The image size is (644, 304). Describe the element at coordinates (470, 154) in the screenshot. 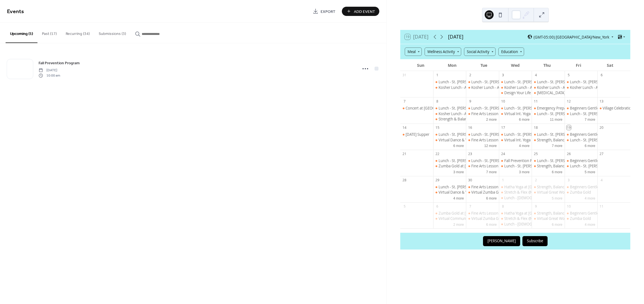

I see `div: 23` at that location.